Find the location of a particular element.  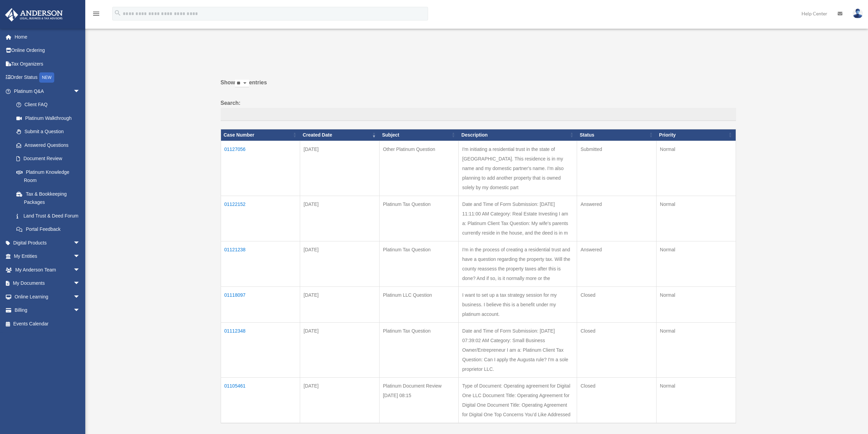

i: menu is located at coordinates (96, 13).